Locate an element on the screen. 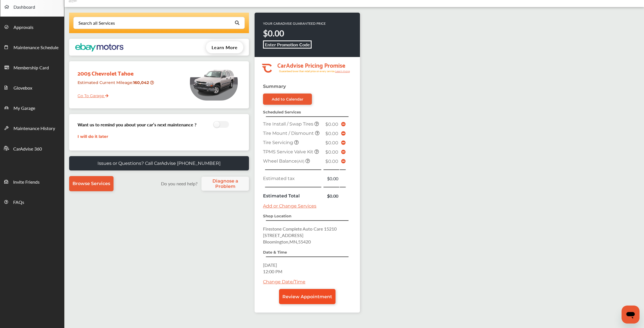 This screenshot has width=644, height=328. tspan: CarAdvise Pricing Promise is located at coordinates (311, 65).